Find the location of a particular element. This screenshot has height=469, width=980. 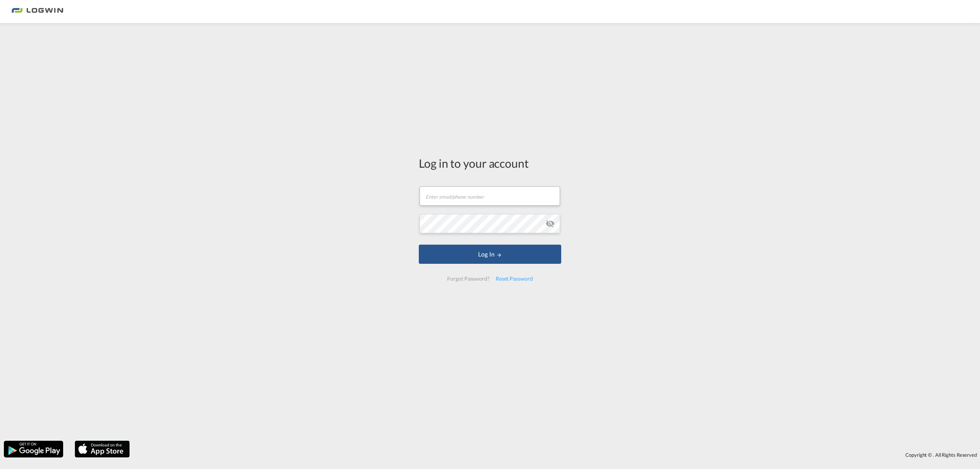

div: Copyright © . All Rights Reserved is located at coordinates (556, 455).